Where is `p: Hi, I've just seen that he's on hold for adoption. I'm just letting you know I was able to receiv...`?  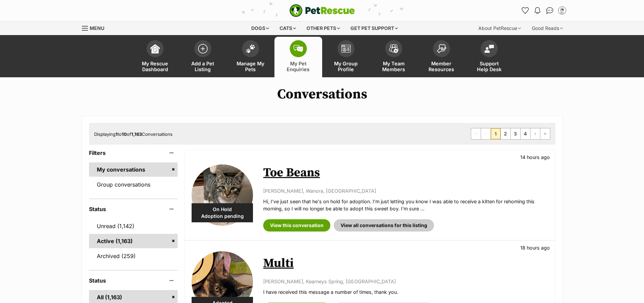
p: Hi, I've just seen that he's on hold for adoption. I'm just letting you know I was able to receiv... is located at coordinates (405, 205).